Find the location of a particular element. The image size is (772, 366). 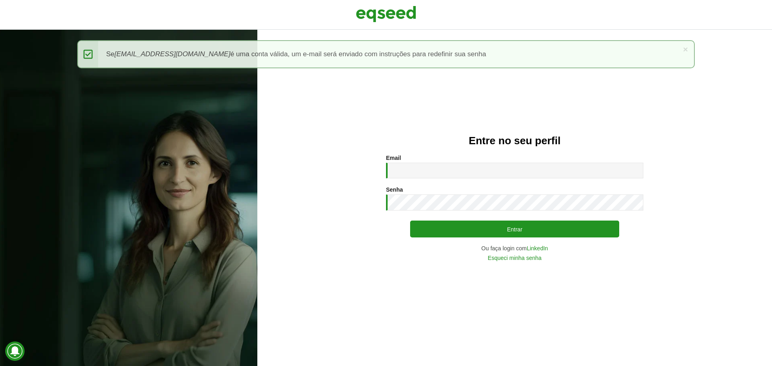

label: Email is located at coordinates (393, 158).